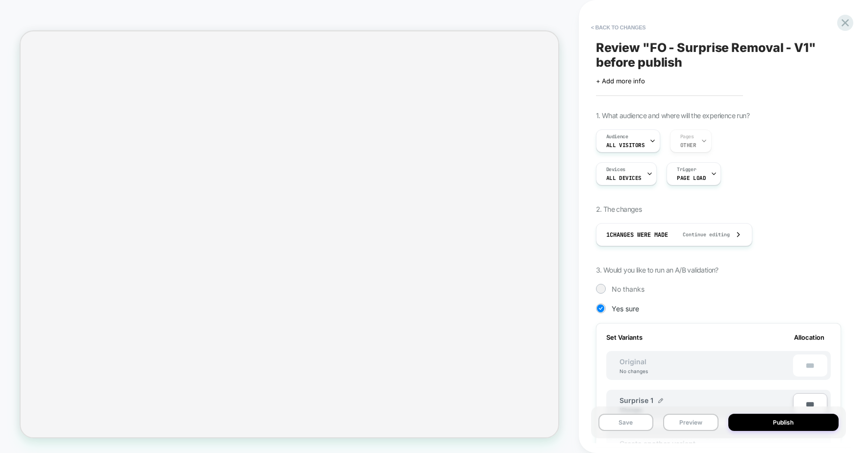 The image size is (868, 453). Describe the element at coordinates (633, 361) in the screenshot. I see `span: Original` at that location.